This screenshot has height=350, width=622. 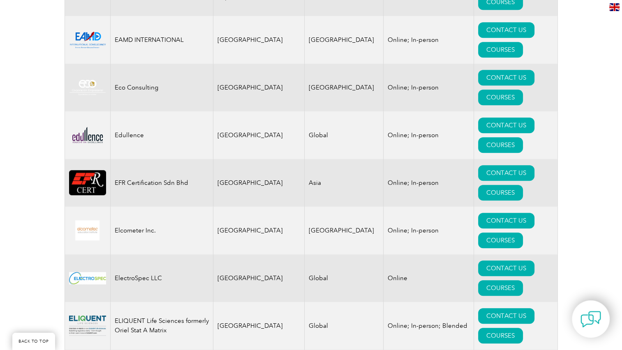 What do you see at coordinates (88, 87) in the screenshot?
I see `img: c712c23c-dbbc-ea11-a812-000d3ae11abd-logo.png` at bounding box center [88, 87].